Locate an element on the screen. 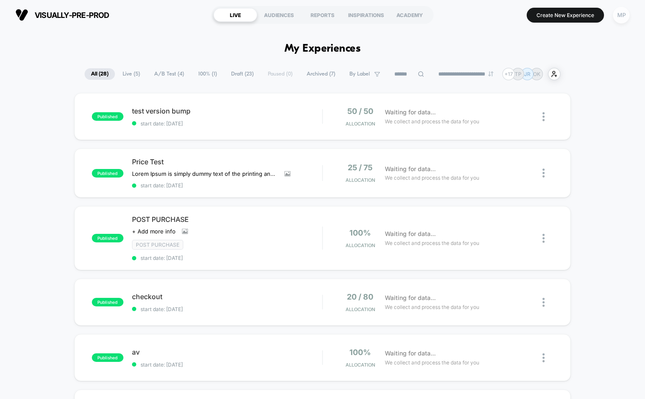 The image size is (645, 399). img: end is located at coordinates (491, 74).